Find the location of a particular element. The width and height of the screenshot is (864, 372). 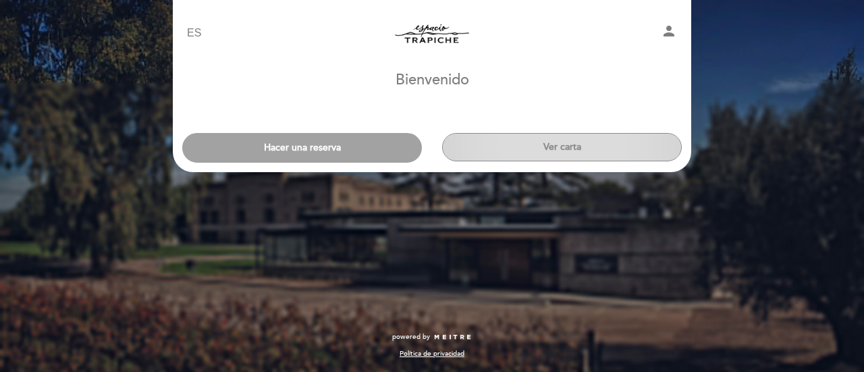

button: Ver carta is located at coordinates (562, 147).